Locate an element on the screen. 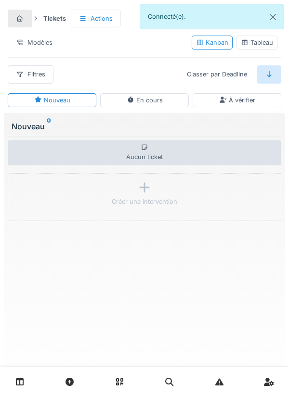 The width and height of the screenshot is (289, 396). div: Créer une intervention is located at coordinates (144, 202).